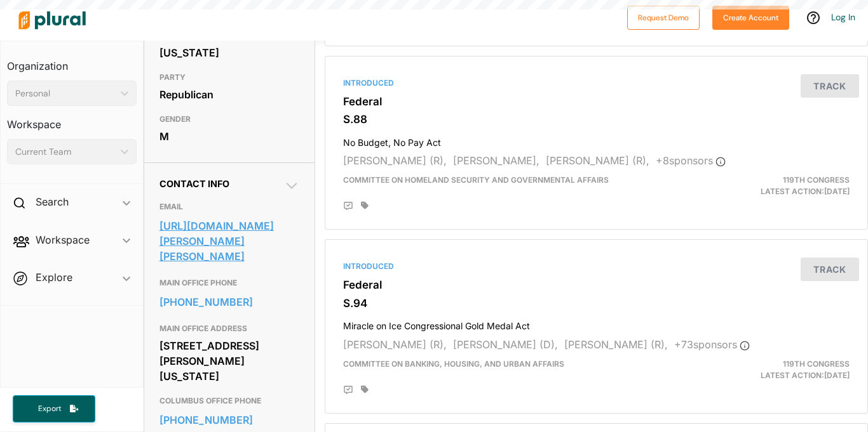 The image size is (868, 432). What do you see at coordinates (691, 161) in the screenshot?
I see `span: + 8 sponsor s` at bounding box center [691, 161].